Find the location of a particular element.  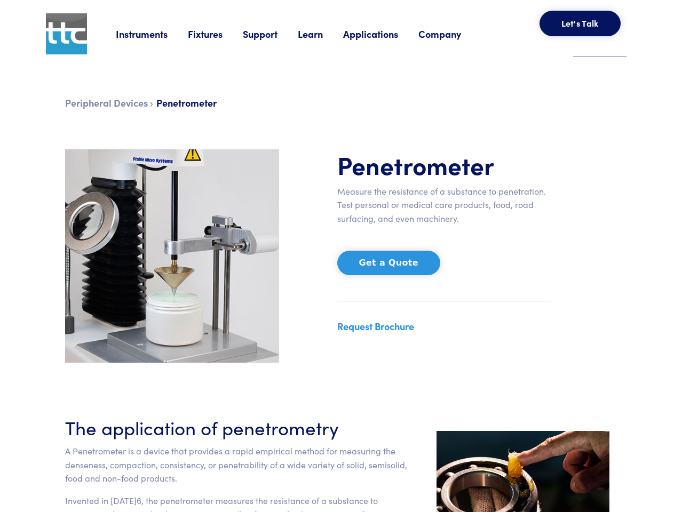

a: Applications is located at coordinates (380, 34).